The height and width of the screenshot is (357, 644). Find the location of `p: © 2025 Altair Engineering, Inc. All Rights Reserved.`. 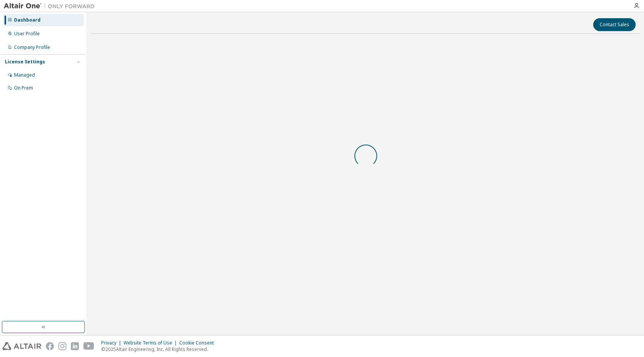

p: © 2025 Altair Engineering, Inc. All Rights Reserved. is located at coordinates (160, 349).